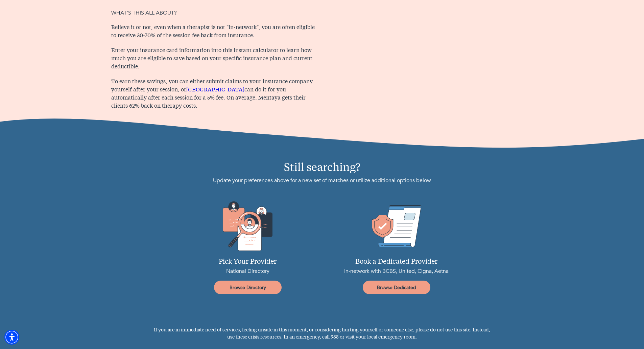 This screenshot has width=644, height=349. Describe the element at coordinates (248, 226) in the screenshot. I see `img: Pick your matches` at that location.